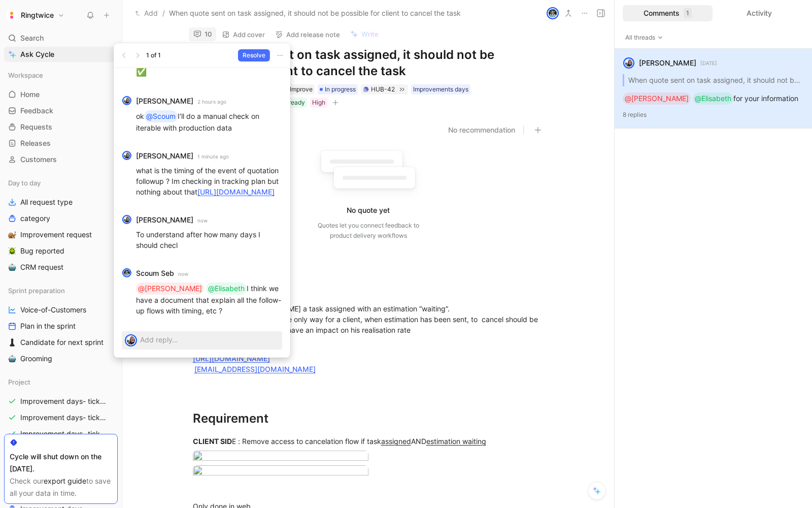 This screenshot has width=812, height=508. Describe the element at coordinates (209, 299) in the screenshot. I see `p: I think we have a document that explain all the follow-up flows with timing, etc ?` at that location.